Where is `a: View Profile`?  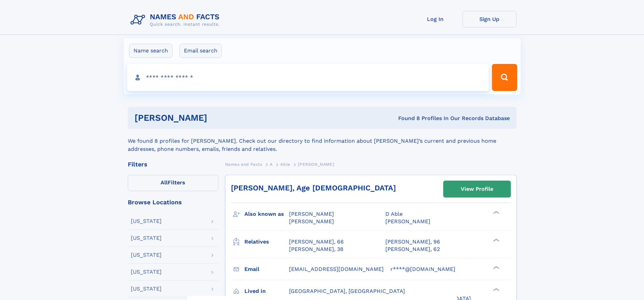
a: View Profile is located at coordinates (477, 189).